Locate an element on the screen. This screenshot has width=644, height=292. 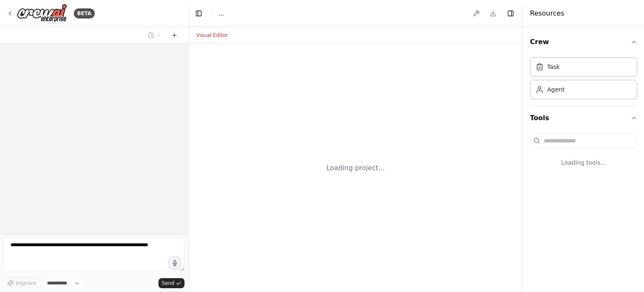
div: Loading tools... is located at coordinates (583, 162).